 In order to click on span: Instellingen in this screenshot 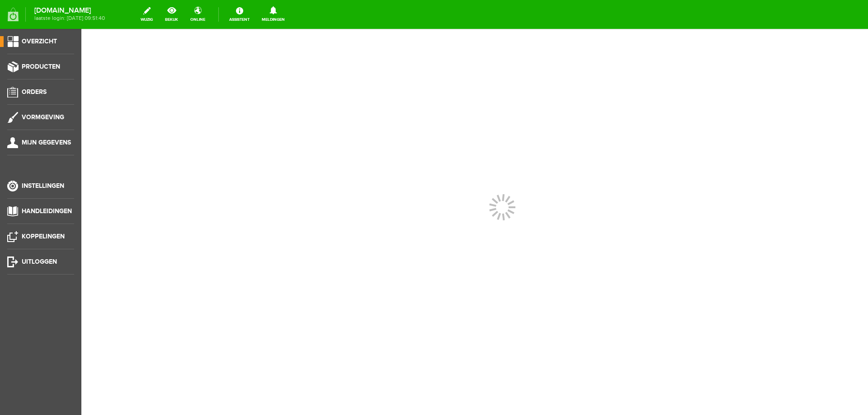, I will do `click(43, 186)`.